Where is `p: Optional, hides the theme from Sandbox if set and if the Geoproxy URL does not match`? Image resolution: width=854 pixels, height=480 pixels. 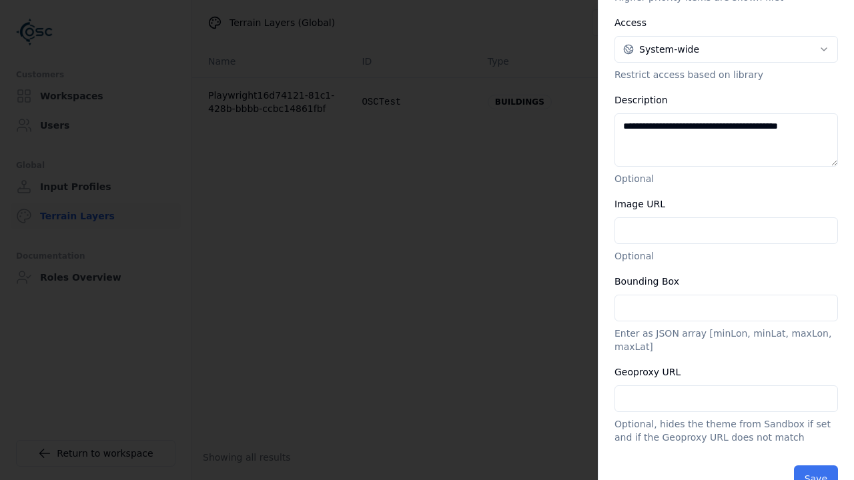
p: Optional, hides the theme from Sandbox if set and if the Geoproxy URL does not match is located at coordinates (726, 431).